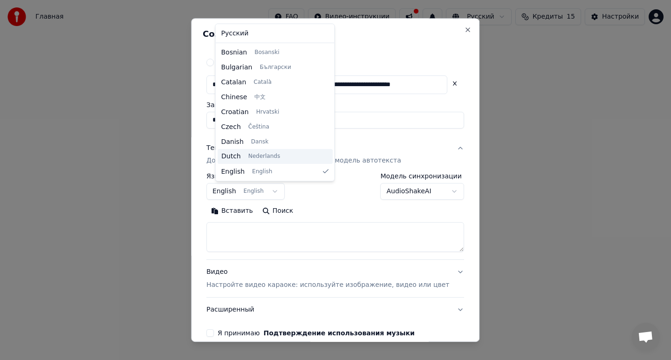 The width and height of the screenshot is (671, 360). What do you see at coordinates (231, 157) in the screenshot?
I see `span: Dutch` at bounding box center [231, 157].